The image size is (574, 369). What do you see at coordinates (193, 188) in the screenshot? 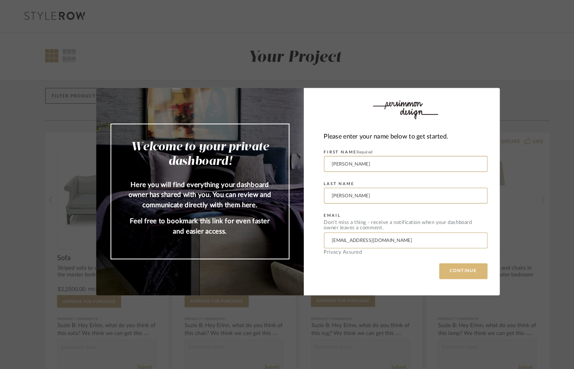
I see `p: Here you will find everything your dashboard owner has shared with you. You can review and commun...` at bounding box center [193, 188].